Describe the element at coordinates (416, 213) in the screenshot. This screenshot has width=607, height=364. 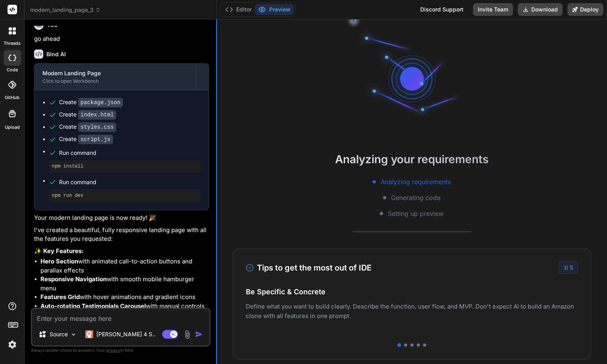
I see `span: Setting up preview` at that location.